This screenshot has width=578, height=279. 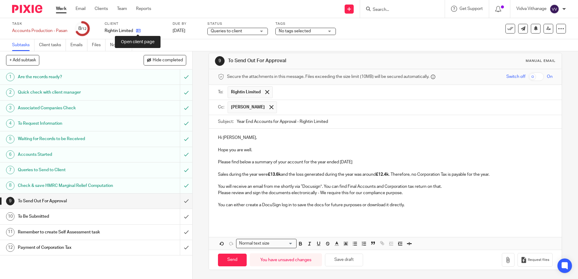 What do you see at coordinates (70, 108) in the screenshot?
I see `h1: Associated Companies Check` at bounding box center [70, 108].